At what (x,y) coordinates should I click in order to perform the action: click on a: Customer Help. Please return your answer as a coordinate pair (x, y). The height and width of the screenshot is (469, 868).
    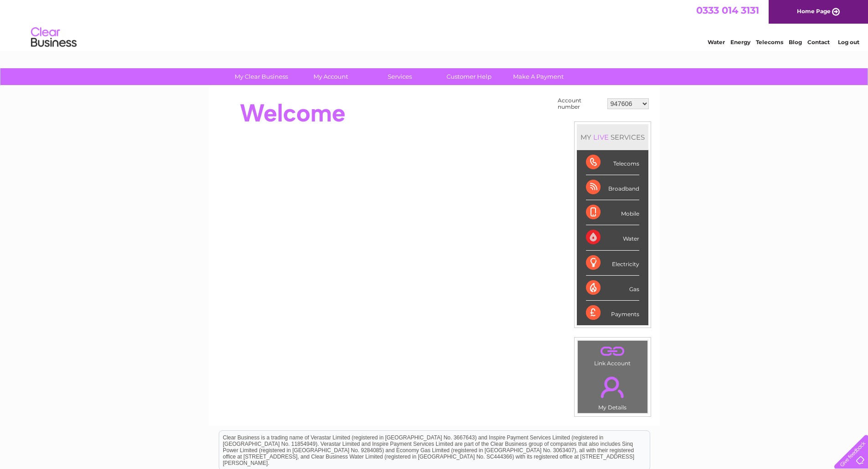
    Looking at the image, I should click on (469, 76).